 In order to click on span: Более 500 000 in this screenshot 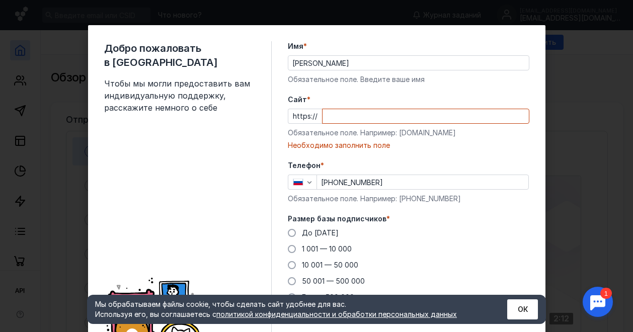, I will do `click(328, 297)`.